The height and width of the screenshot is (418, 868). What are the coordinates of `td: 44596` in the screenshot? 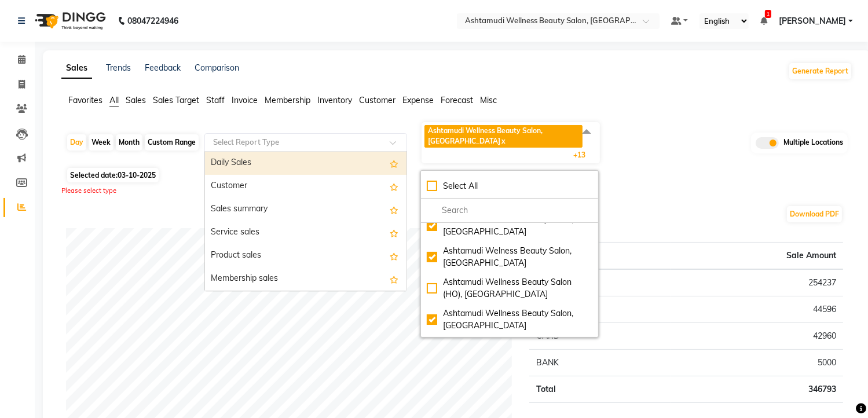 It's located at (757, 310).